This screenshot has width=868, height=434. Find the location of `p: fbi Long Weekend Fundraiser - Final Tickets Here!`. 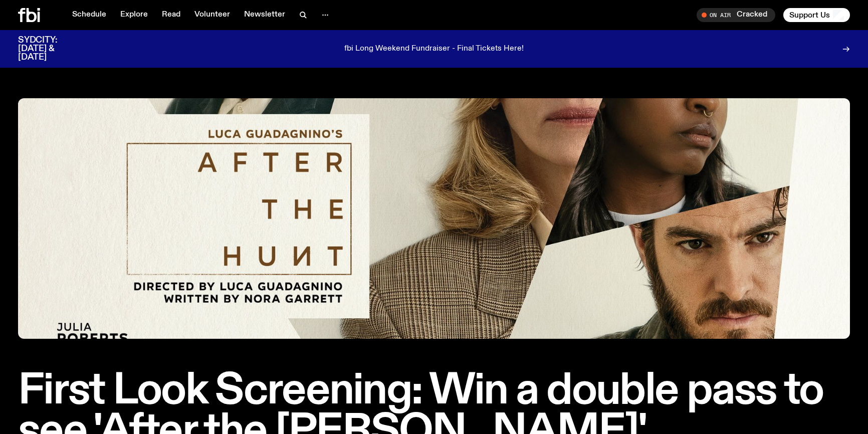

p: fbi Long Weekend Fundraiser - Final Tickets Here! is located at coordinates (434, 49).